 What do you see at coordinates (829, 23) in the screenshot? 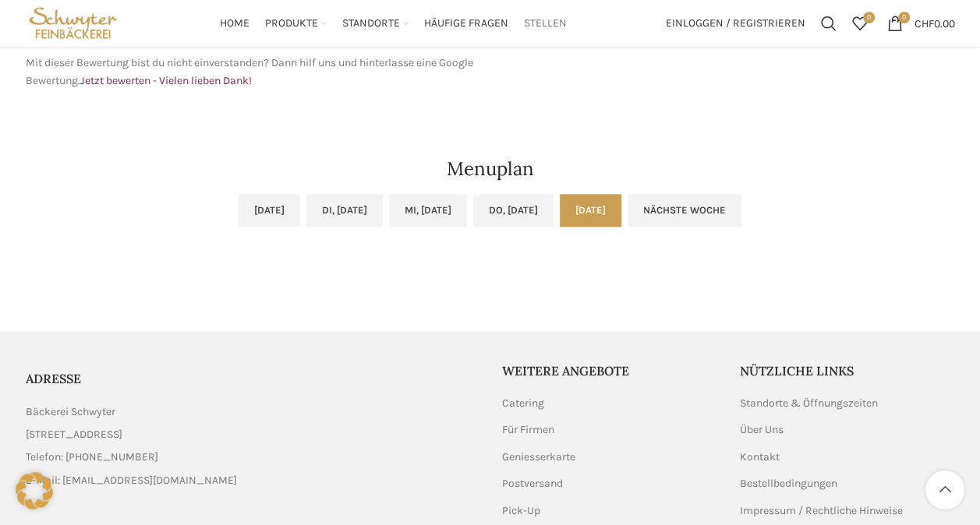
I see `a: Suchen` at bounding box center [829, 23].